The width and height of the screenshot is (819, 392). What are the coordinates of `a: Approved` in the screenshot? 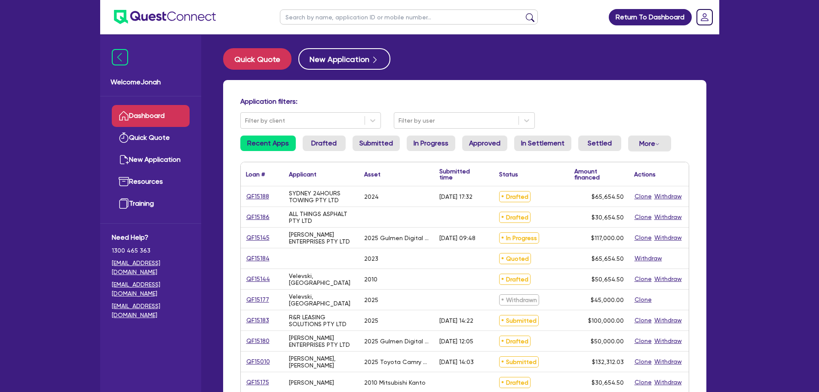 It's located at (484, 143).